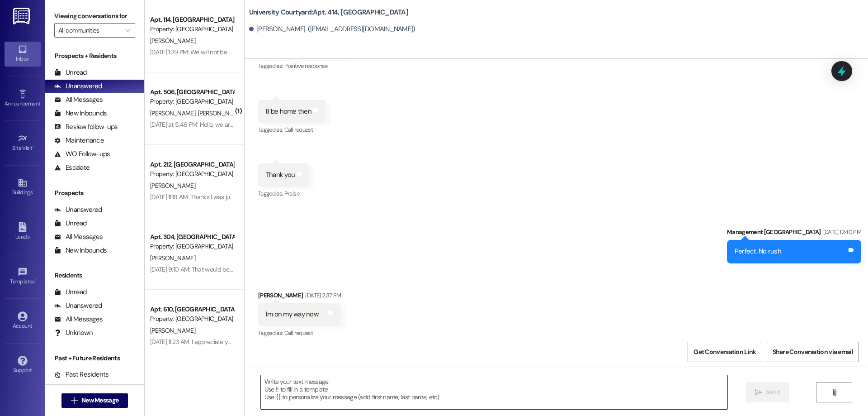  I want to click on span: Positive response, so click(306, 65).